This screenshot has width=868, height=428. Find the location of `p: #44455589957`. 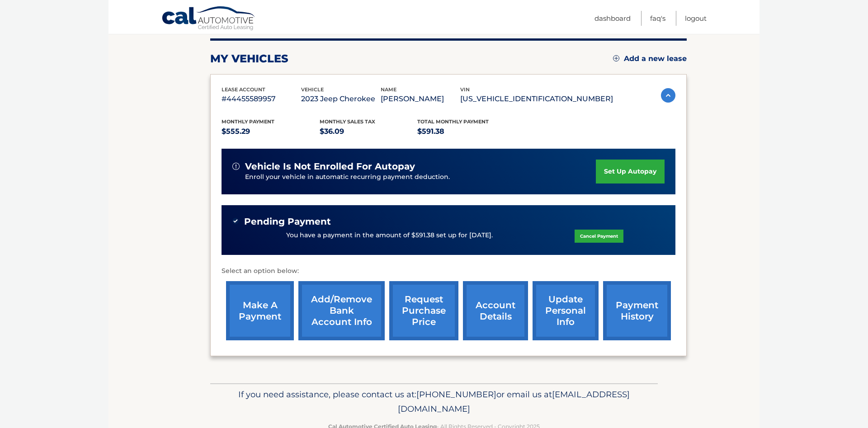

p: #44455589957 is located at coordinates (261, 99).